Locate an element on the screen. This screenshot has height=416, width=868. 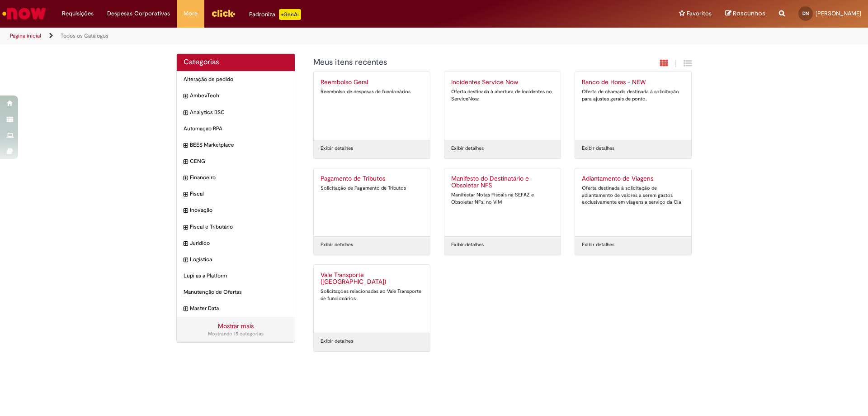
div: Oferta destinada à solicitação de adiantamento de valores a serem gastos exclusivamente em viagen... is located at coordinates (633, 195).